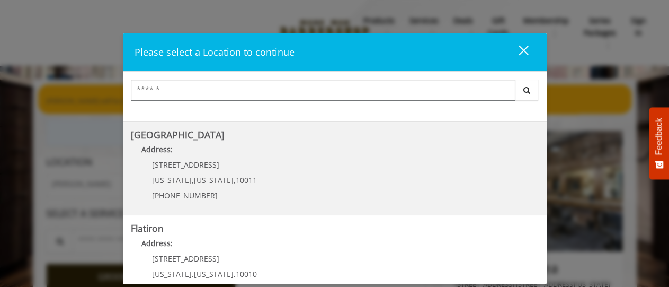 The width and height of the screenshot is (669, 287). Describe the element at coordinates (147, 228) in the screenshot. I see `b: Flatiron` at that location.